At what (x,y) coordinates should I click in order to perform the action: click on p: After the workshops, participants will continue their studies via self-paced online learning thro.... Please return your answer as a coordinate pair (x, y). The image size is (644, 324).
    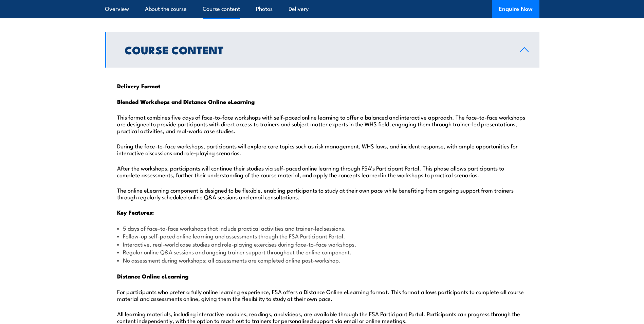
    Looking at the image, I should click on (322, 171).